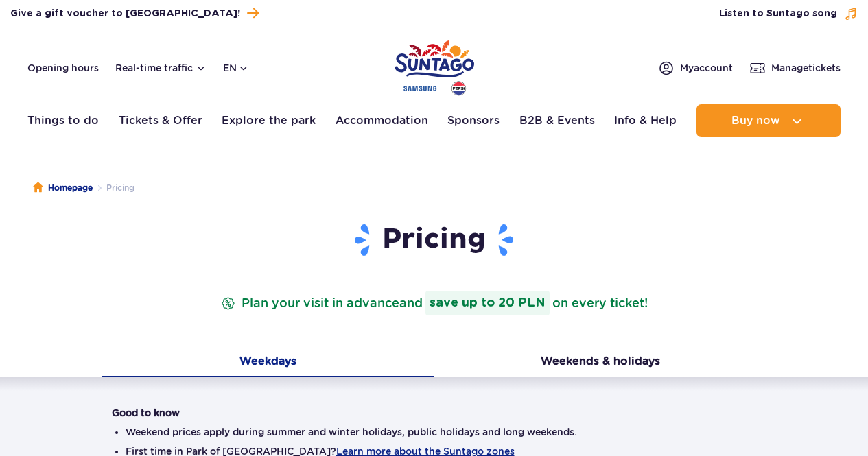  Describe the element at coordinates (161, 121) in the screenshot. I see `a: Tickets & Offer` at that location.